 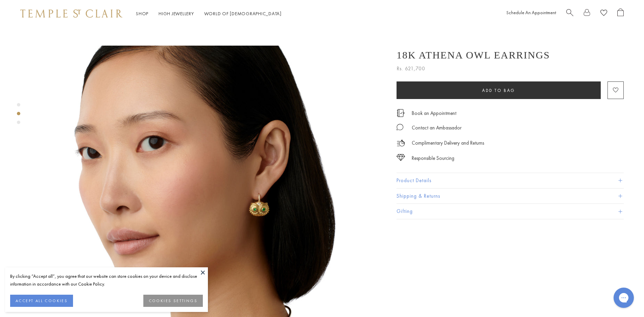 I want to click on a: View Wishlist, so click(x=604, y=14).